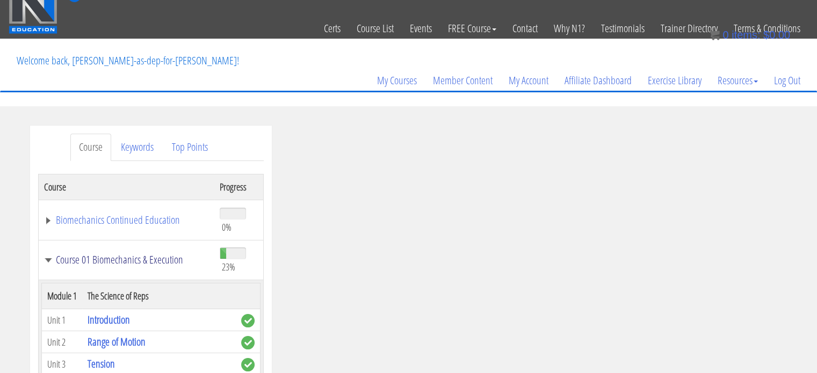  Describe the element at coordinates (714, 35) in the screenshot. I see `img: icon11.png` at that location.